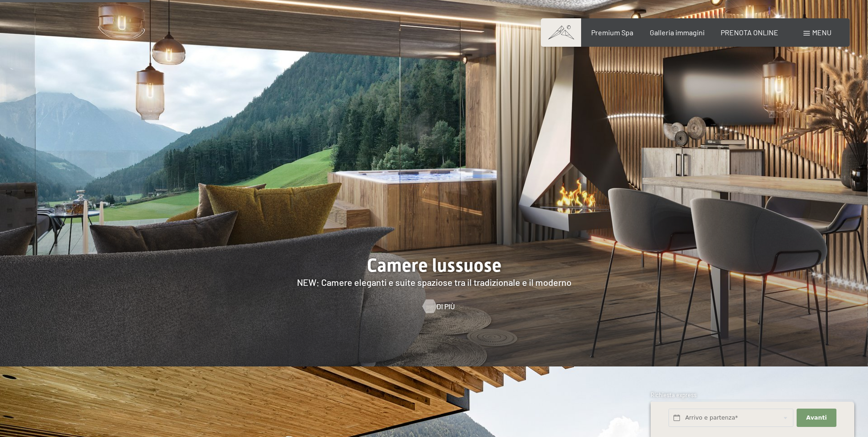 The height and width of the screenshot is (437, 868). Describe the element at coordinates (612, 32) in the screenshot. I see `a: Premium Spa` at that location.